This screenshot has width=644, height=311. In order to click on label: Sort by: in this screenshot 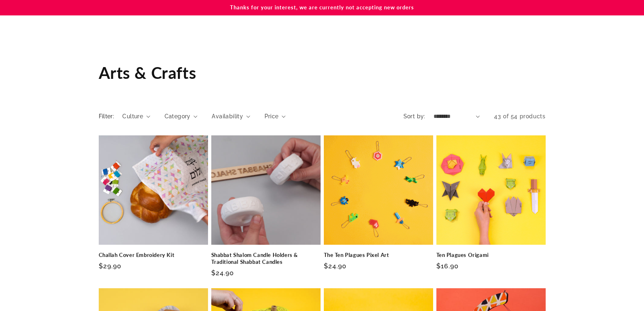, I will do `click(414, 116)`.